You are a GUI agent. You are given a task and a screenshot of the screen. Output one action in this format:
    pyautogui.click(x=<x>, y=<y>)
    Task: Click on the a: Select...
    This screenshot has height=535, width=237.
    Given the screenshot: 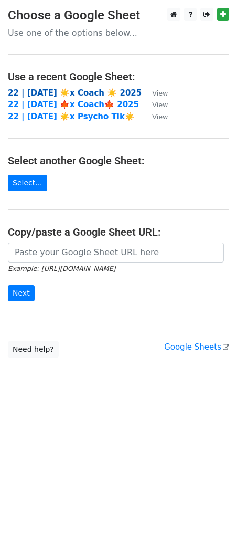 What is the action you would take?
    pyautogui.click(x=27, y=183)
    